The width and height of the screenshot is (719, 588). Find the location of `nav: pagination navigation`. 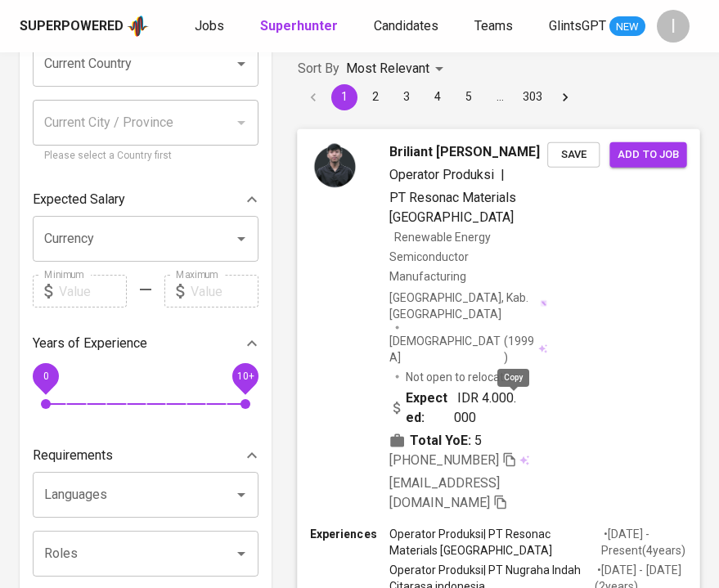

nav: pagination navigation is located at coordinates (439, 98).